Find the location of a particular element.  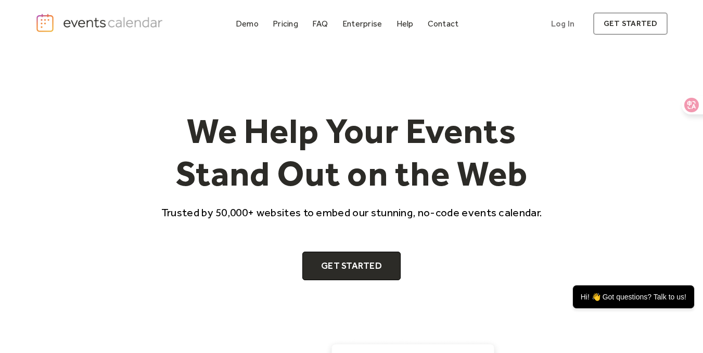

a: Get Started is located at coordinates (351, 266).